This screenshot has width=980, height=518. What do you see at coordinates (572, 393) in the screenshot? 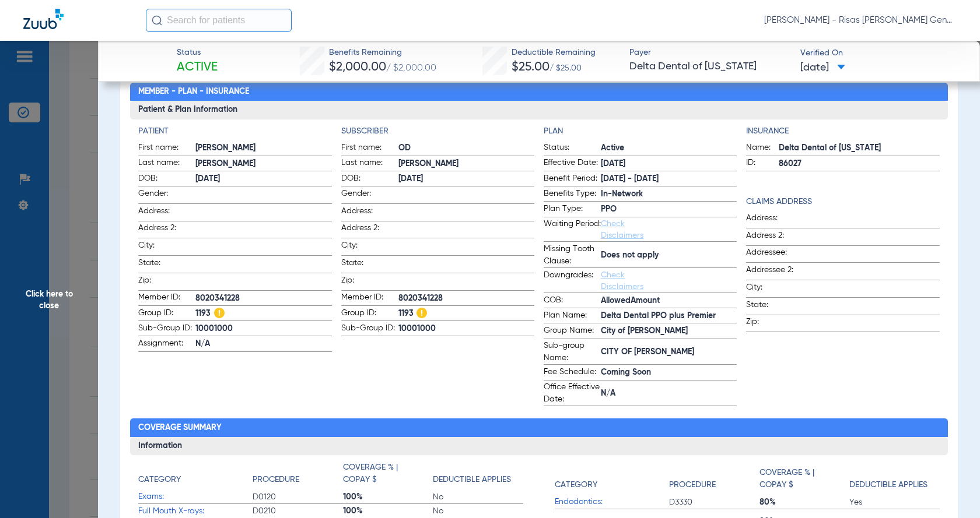
I see `span: Office Effective Date:` at bounding box center [572, 393].